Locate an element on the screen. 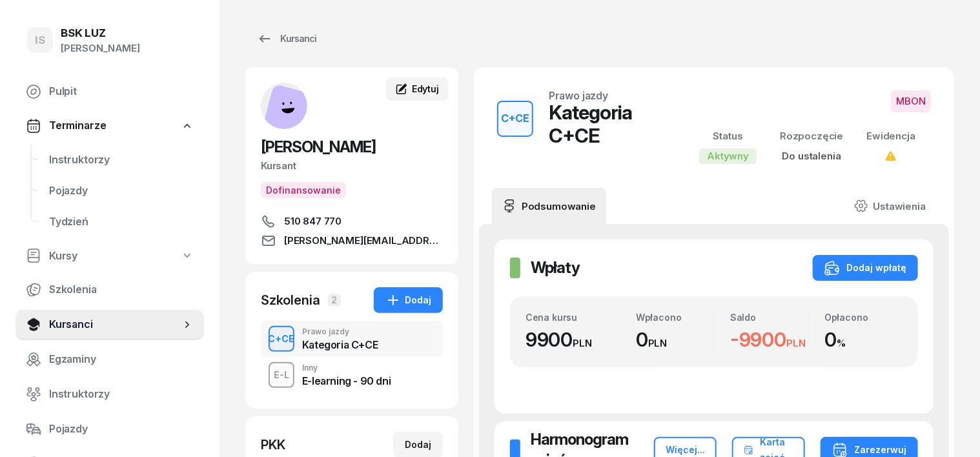 The width and height of the screenshot is (980, 457). div: Aktywny is located at coordinates (728, 156).